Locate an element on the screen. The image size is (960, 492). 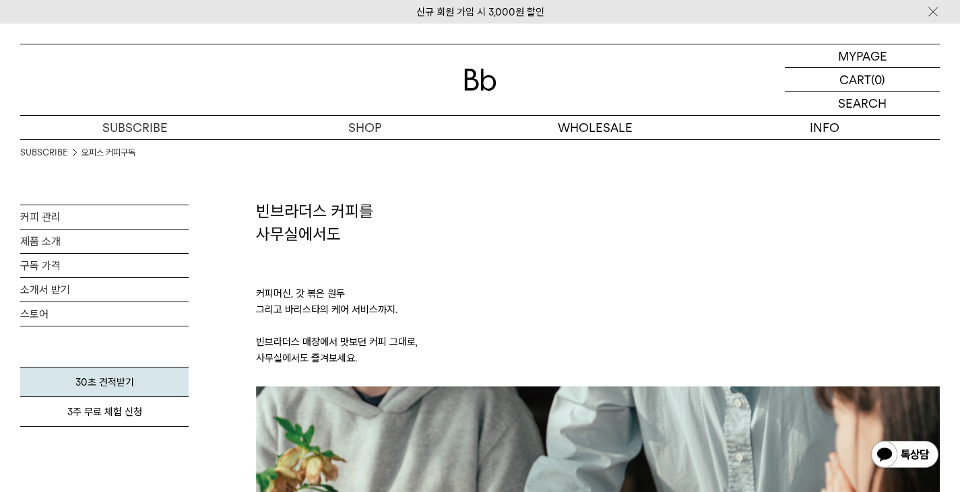
a: 30초 견적받기 is located at coordinates (104, 382).